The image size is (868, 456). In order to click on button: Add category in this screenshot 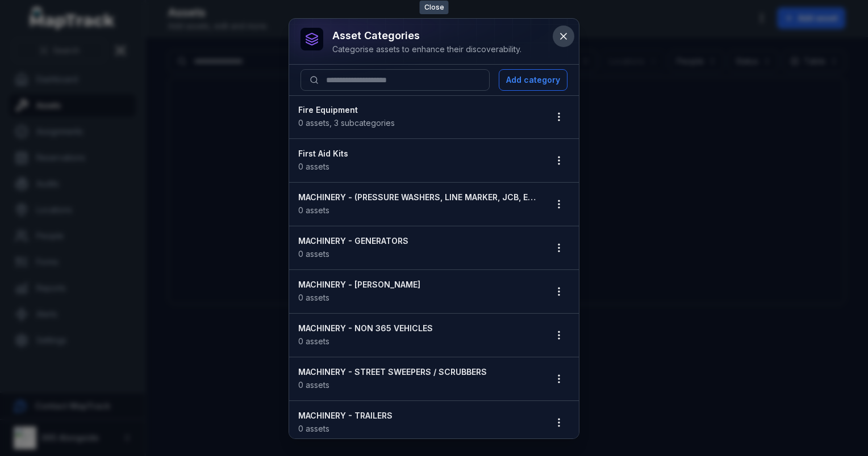, I will do `click(533, 80)`.